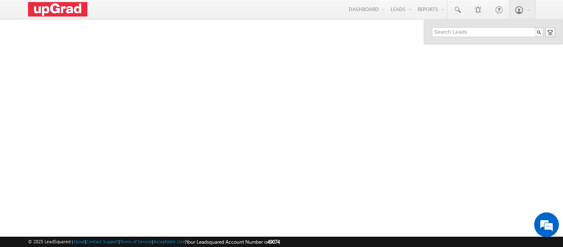 This screenshot has width=563, height=247. I want to click on span: © 2025 LeadSquared | | | | |, so click(154, 242).